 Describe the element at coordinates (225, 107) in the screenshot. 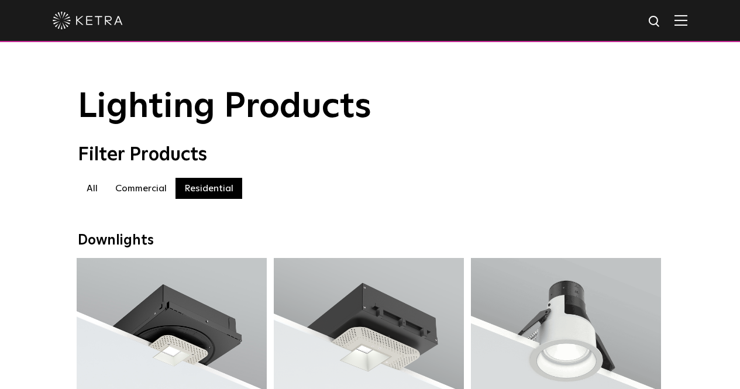

I see `span: Lighting Products` at that location.